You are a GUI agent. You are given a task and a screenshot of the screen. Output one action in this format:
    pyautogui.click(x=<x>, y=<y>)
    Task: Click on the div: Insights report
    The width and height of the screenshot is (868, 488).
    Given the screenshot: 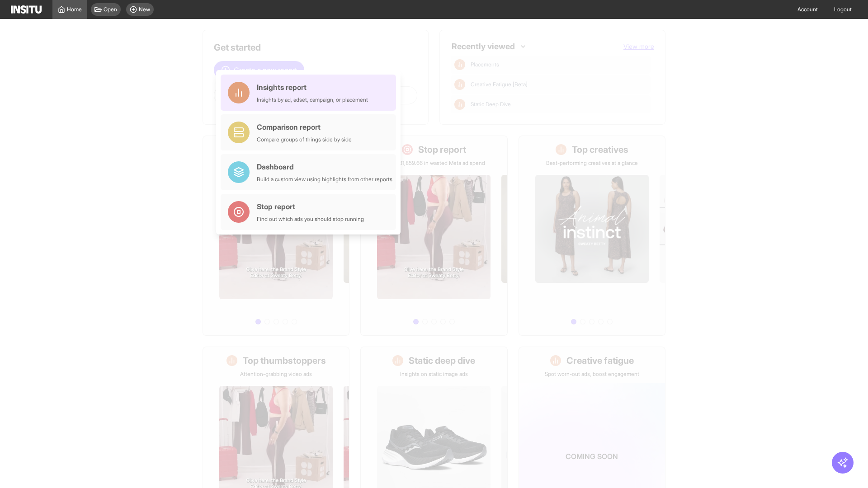 What is the action you would take?
    pyautogui.click(x=312, y=87)
    